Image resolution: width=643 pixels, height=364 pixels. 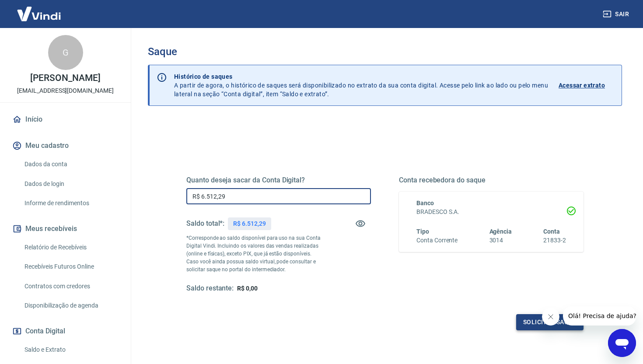 What do you see at coordinates (70, 184) in the screenshot?
I see `a: Dados de login` at bounding box center [70, 184].